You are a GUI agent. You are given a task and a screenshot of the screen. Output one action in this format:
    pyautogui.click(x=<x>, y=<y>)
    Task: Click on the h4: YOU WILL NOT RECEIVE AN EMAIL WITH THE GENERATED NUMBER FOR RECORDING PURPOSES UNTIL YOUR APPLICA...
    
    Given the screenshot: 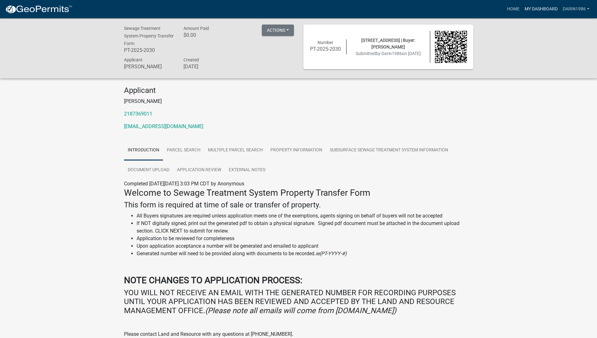 What is the action you would take?
    pyautogui.click(x=299, y=302)
    